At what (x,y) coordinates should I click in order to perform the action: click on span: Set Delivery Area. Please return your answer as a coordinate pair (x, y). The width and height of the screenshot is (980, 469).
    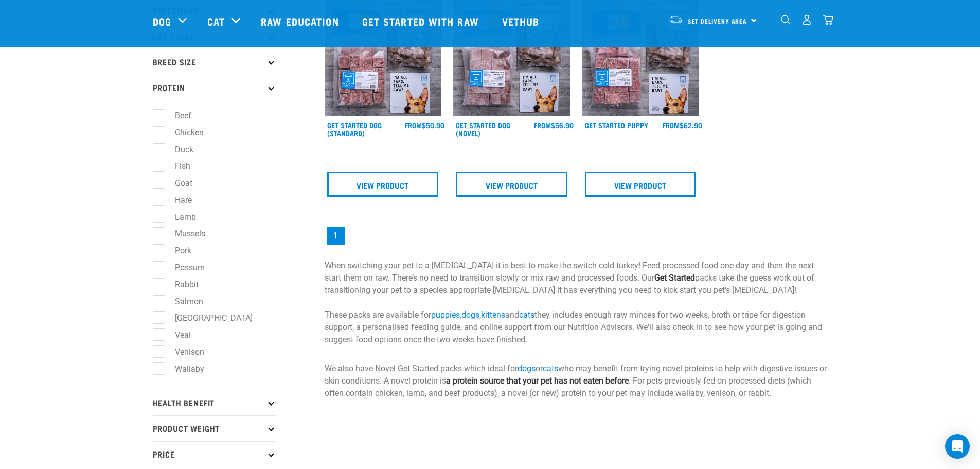
    Looking at the image, I should click on (718, 21).